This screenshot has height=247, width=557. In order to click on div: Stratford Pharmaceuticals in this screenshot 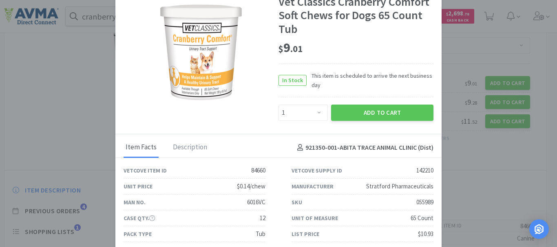, I will do `click(399, 187)`.